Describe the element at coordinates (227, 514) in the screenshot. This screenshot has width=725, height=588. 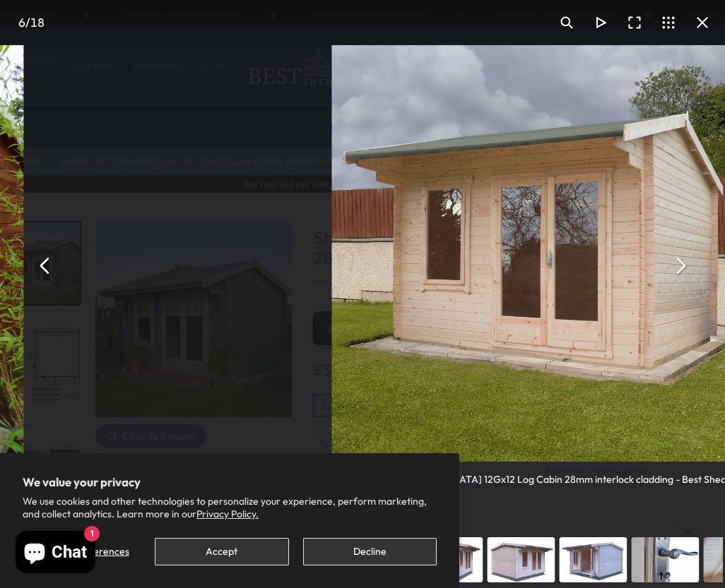
I see `a: Privacy Policy.` at that location.